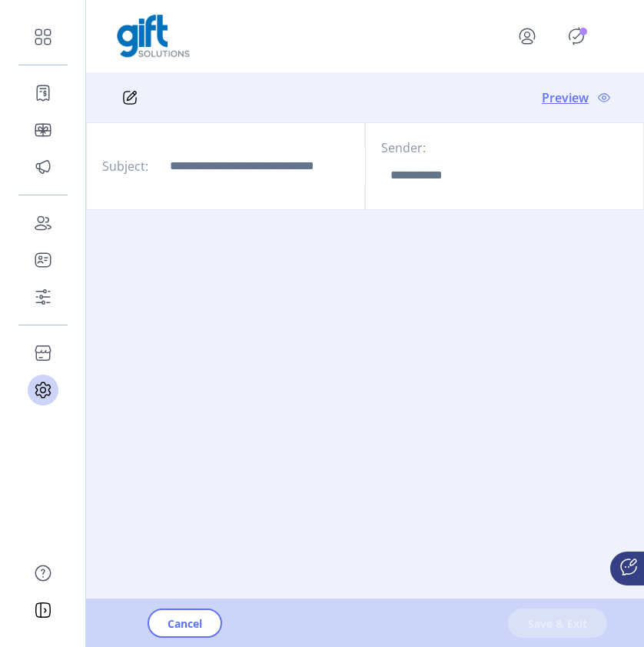 The width and height of the screenshot is (644, 647). I want to click on button: Cancel, so click(185, 623).